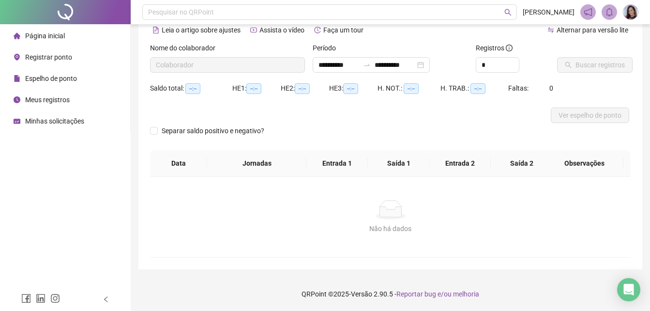 This screenshot has height=311, width=650. I want to click on span: swap, so click(551, 30).